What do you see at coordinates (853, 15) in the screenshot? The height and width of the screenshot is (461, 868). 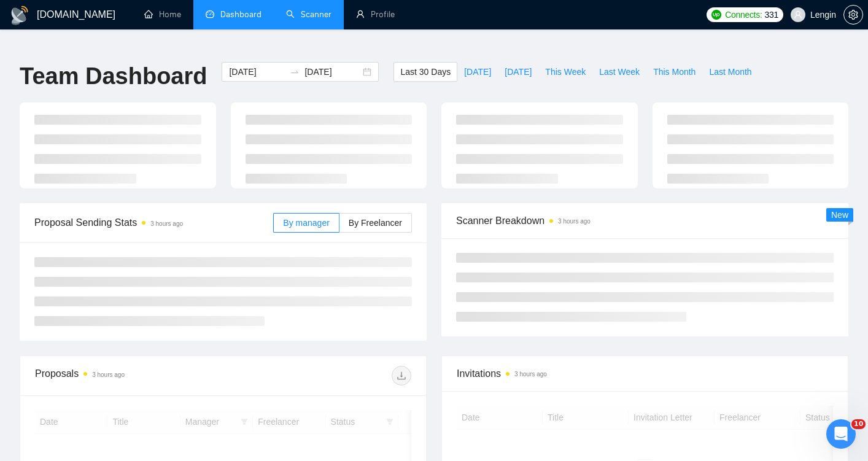 I see `button: setting` at bounding box center [853, 15].